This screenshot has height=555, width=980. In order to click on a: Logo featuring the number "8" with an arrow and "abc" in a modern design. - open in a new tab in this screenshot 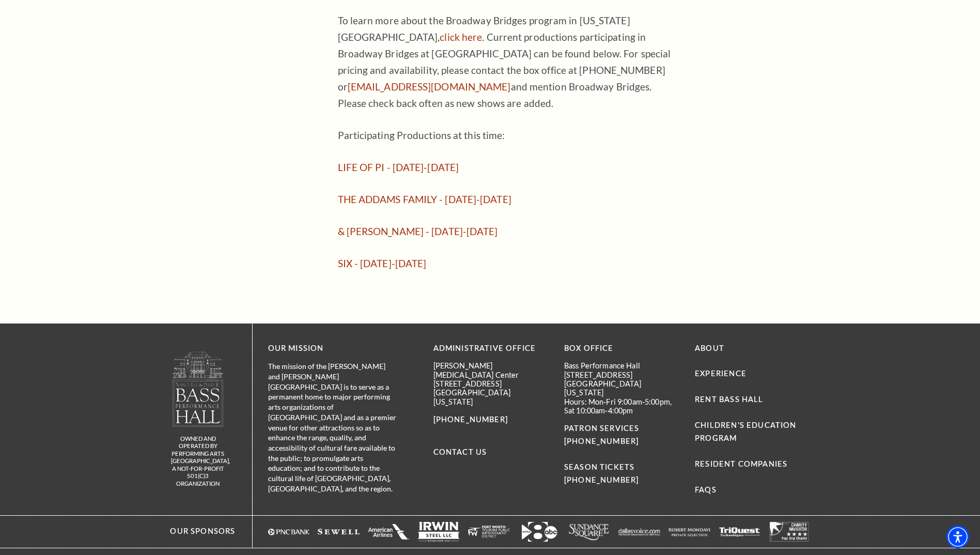, I will do `click(539, 532)`.